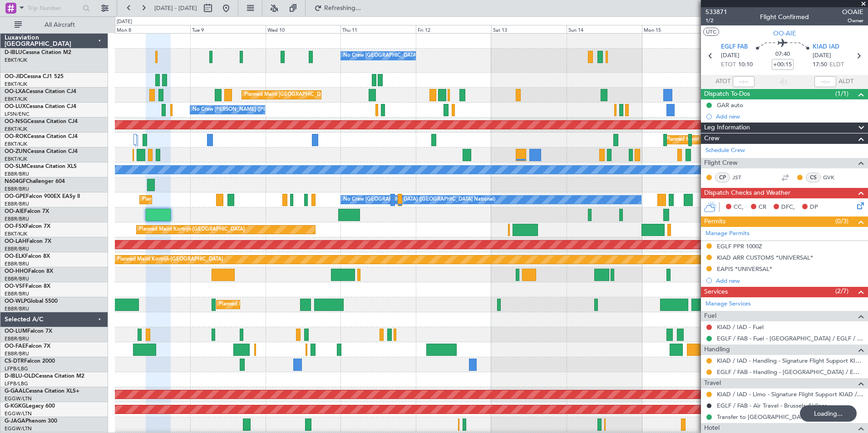  Describe the element at coordinates (15, 391) in the screenshot. I see `span: G-GAAL` at that location.